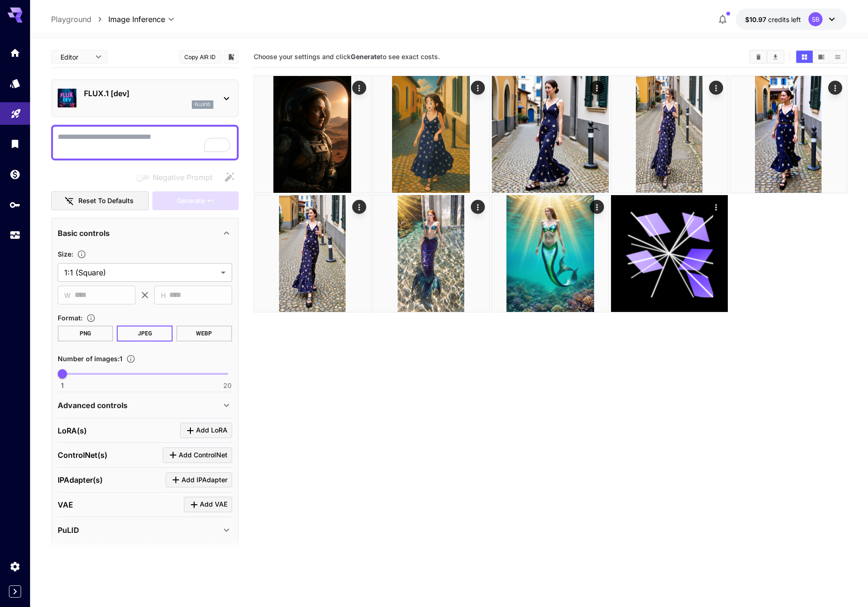 This screenshot has height=607, width=868. I want to click on p: ControlNet(s), so click(83, 455).